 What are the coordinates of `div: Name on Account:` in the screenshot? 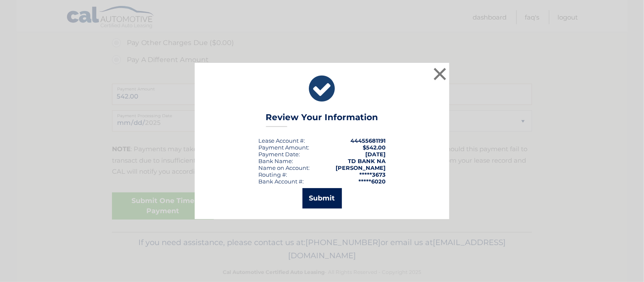 It's located at (284, 168).